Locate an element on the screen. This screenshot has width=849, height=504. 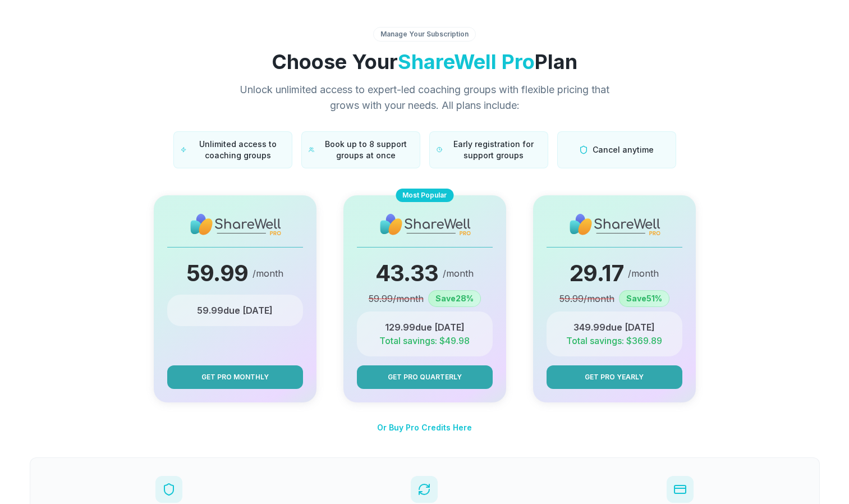
span: Book up to 8 support groups at once is located at coordinates (365, 150).